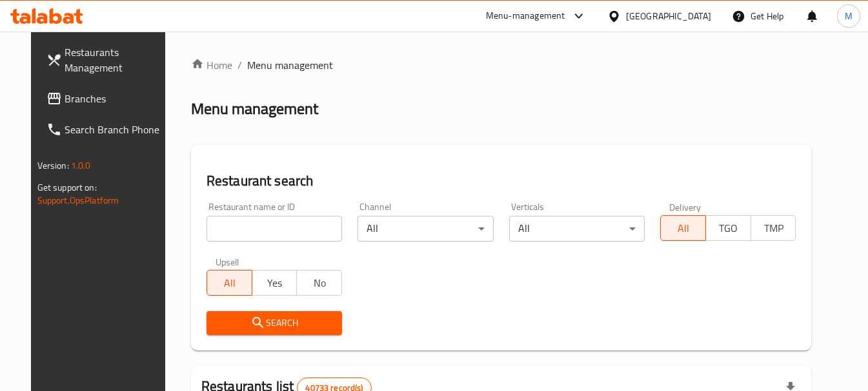 The width and height of the screenshot is (868, 391). Describe the element at coordinates (274, 323) in the screenshot. I see `span: Search` at that location.